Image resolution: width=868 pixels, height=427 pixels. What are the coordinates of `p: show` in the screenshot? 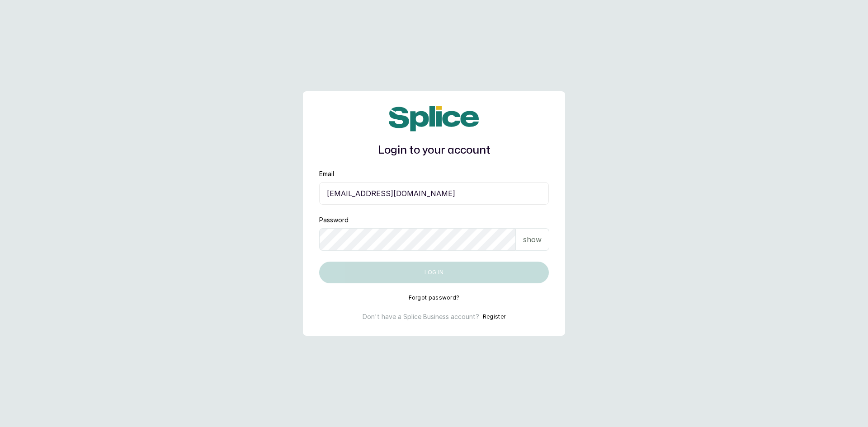 It's located at (532, 240).